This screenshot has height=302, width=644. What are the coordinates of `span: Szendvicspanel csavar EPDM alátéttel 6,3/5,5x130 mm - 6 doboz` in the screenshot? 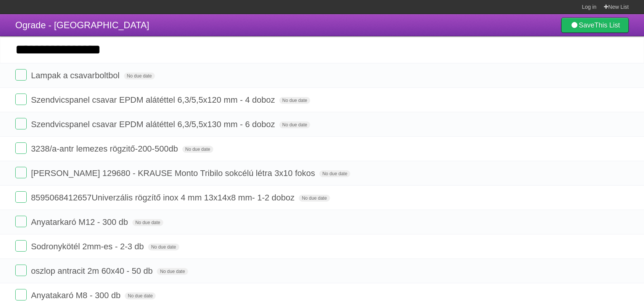 It's located at (154, 124).